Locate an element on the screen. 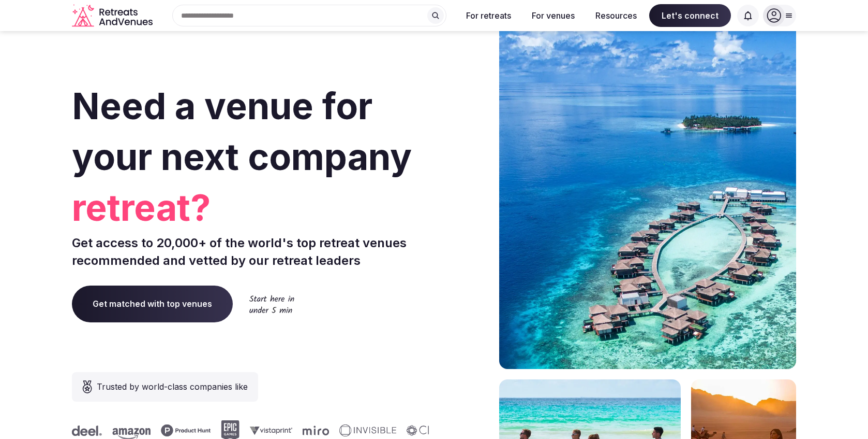 The height and width of the screenshot is (439, 868). button: Resources is located at coordinates (616, 15).